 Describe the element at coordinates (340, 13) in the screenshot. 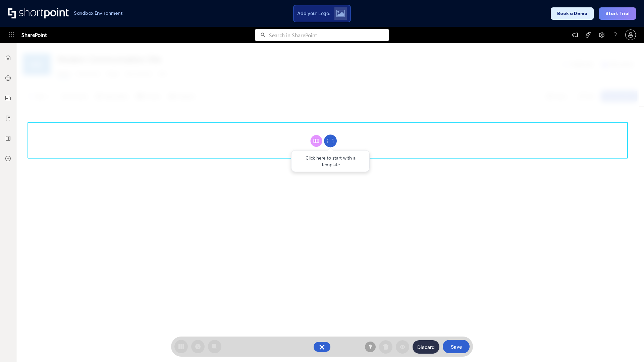

I see `img: Upload logo` at that location.